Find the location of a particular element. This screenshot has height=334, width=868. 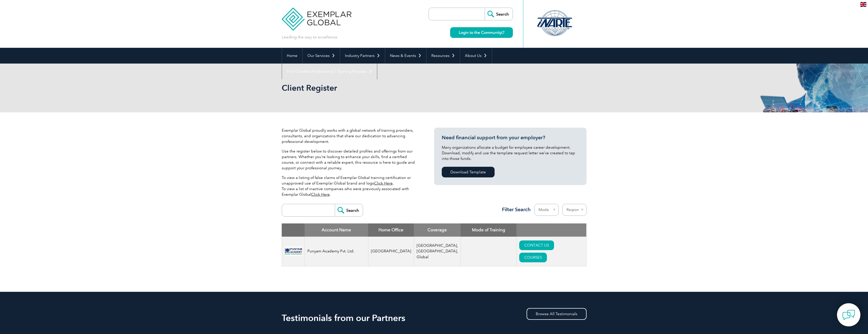

a: COURSES is located at coordinates (533, 258).